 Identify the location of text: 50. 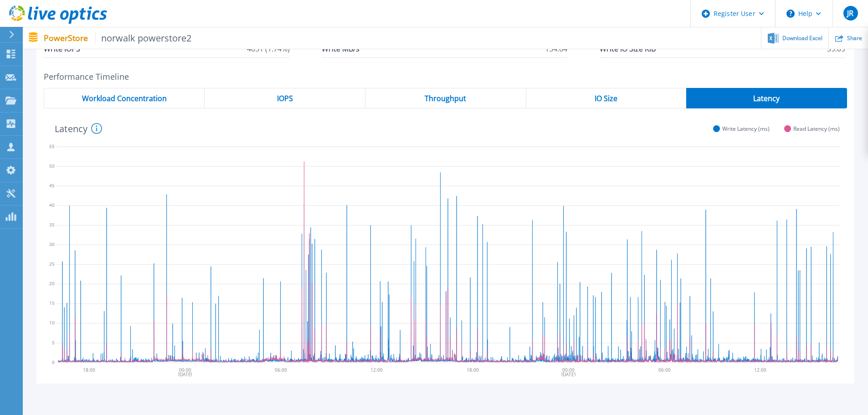
(52, 166).